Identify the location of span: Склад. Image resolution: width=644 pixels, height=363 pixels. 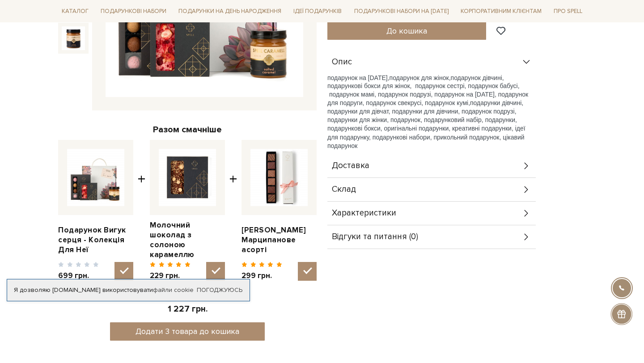
(344, 190).